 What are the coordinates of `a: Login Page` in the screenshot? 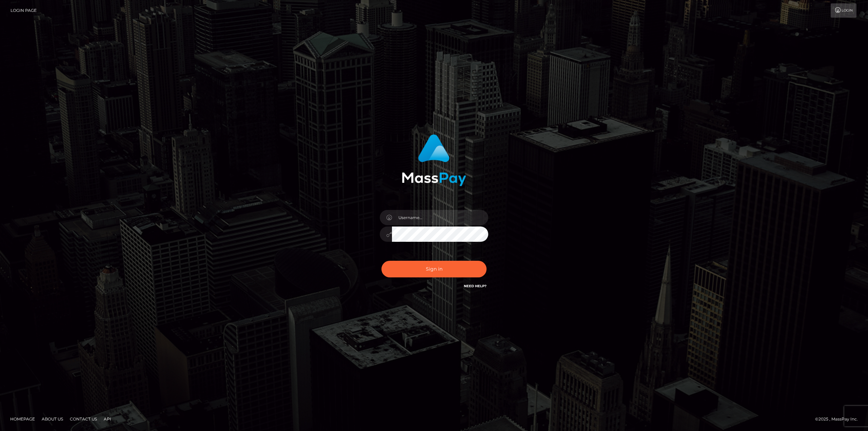 It's located at (23, 10).